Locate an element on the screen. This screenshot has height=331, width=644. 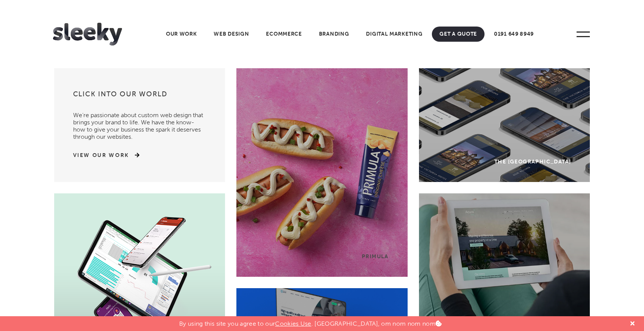
a: Branding is located at coordinates (334, 34).